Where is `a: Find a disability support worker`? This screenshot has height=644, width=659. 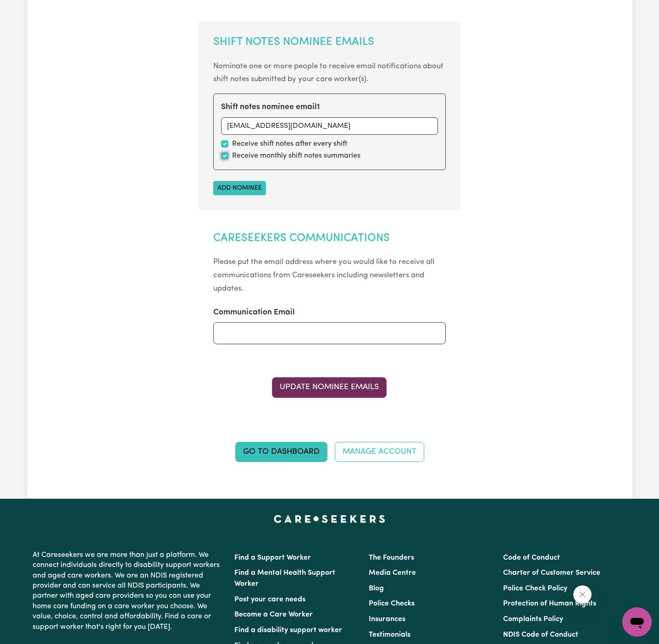
a: Find a disability support worker is located at coordinates (288, 630).